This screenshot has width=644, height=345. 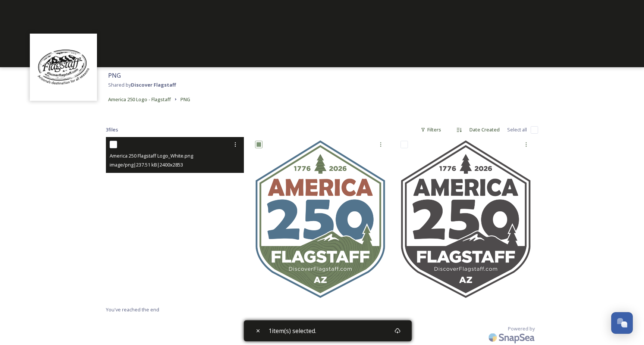 I want to click on div: Filters, so click(x=431, y=130).